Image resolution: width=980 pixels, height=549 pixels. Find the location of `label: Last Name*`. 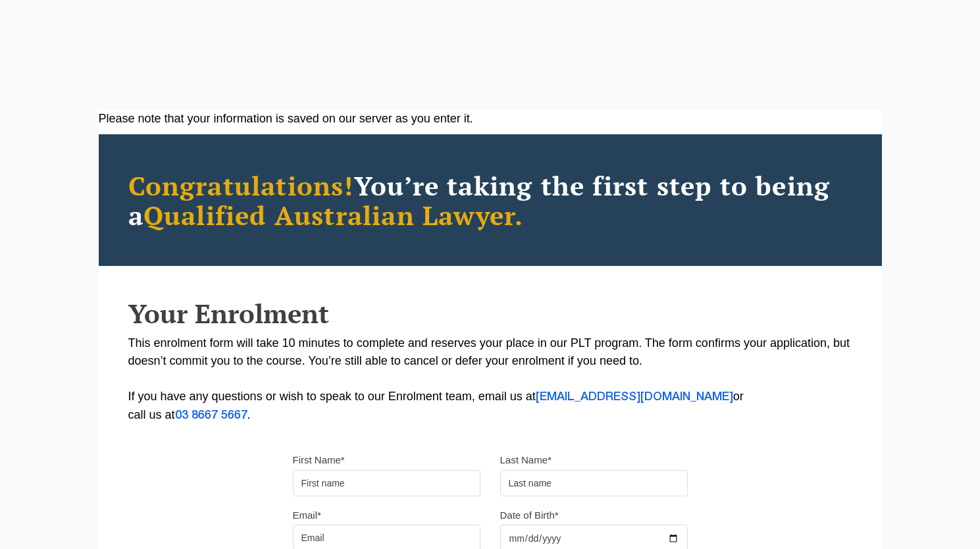

label: Last Name* is located at coordinates (526, 460).